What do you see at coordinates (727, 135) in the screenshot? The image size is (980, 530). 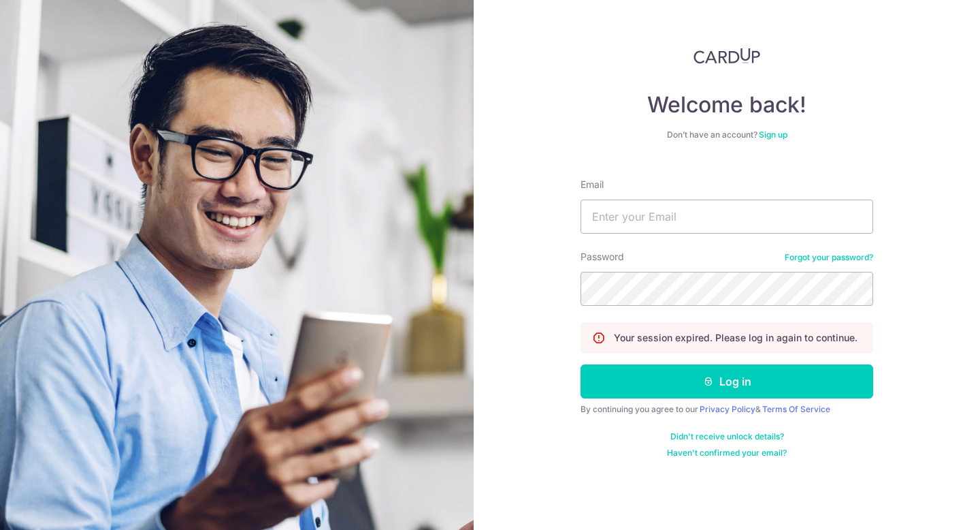 I see `div: Don’t have an account?` at bounding box center [727, 135].